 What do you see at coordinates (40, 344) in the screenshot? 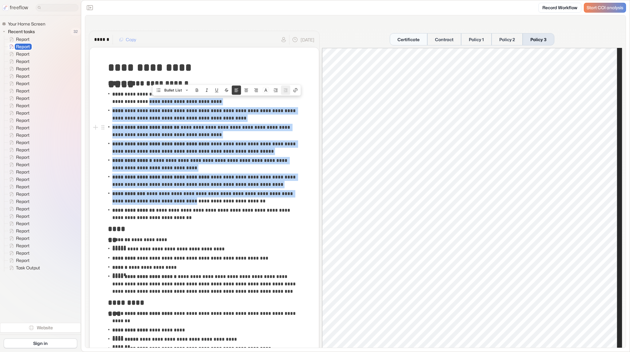
I see `a: Sign in` at bounding box center [40, 344].